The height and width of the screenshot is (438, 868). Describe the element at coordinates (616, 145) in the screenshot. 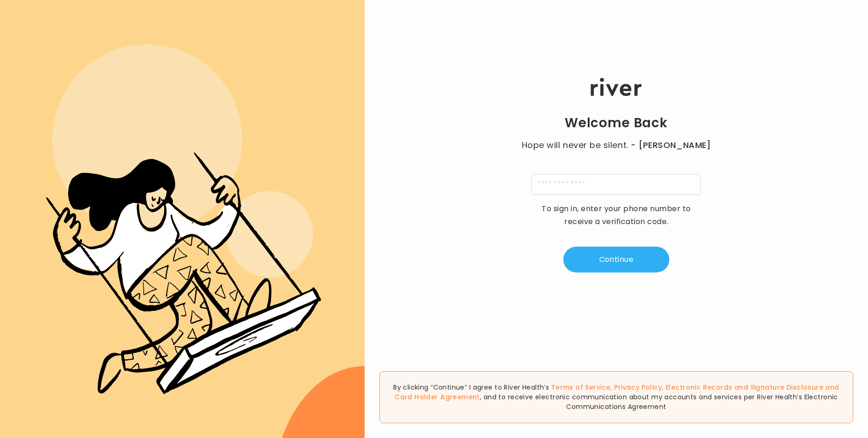

I see `p: Hope will never be silent.` at that location.